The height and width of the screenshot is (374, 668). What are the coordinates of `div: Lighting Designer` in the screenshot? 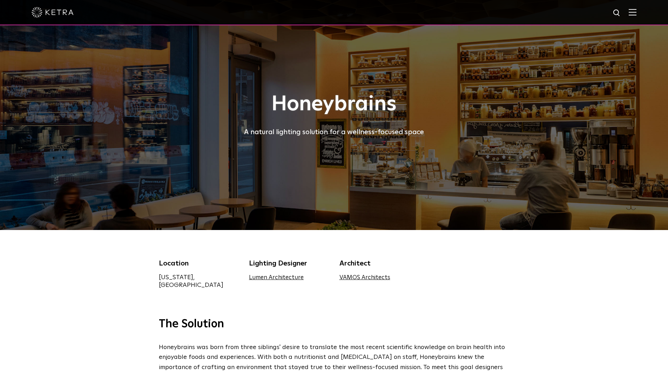 It's located at (289, 263).